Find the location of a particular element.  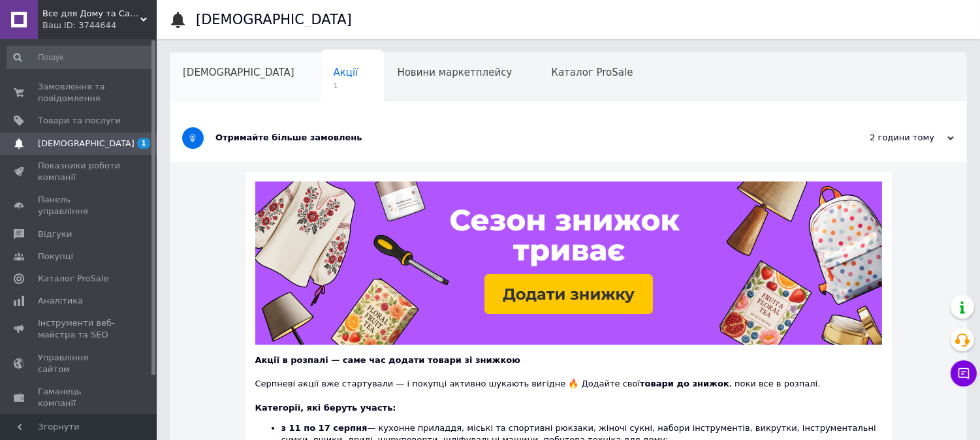

b: Категорії, які беруть участь: is located at coordinates (326, 407).